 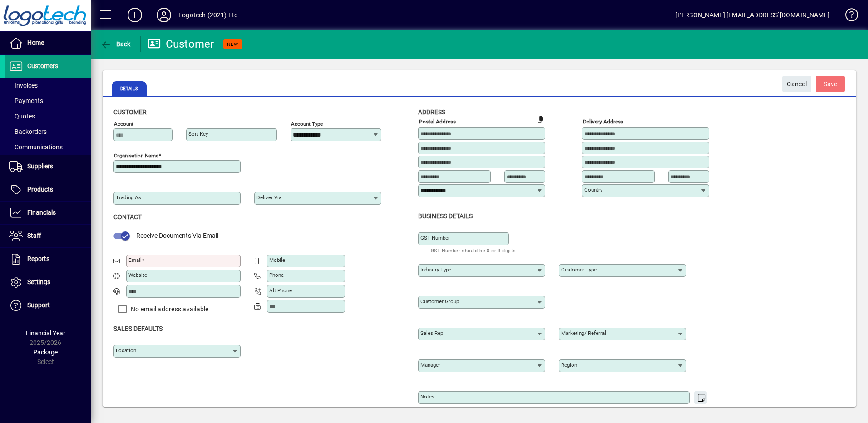 What do you see at coordinates (26, 101) in the screenshot?
I see `span: Payments` at bounding box center [26, 101].